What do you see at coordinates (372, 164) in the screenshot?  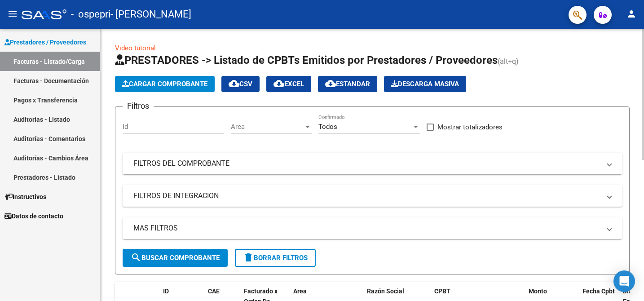 I see `mat-expansion-panel-header: FILTROS DEL COMPROBANTE` at bounding box center [372, 164].